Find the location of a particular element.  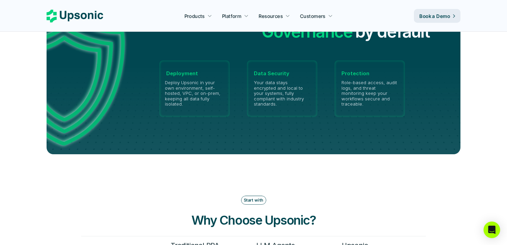

p: Resources is located at coordinates (271, 16).